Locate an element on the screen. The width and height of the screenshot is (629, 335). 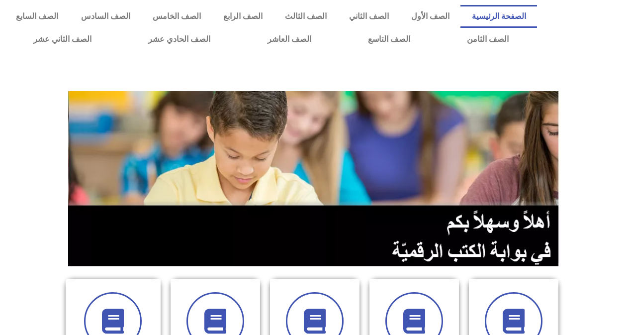
a: الصف العاشر is located at coordinates (289, 39).